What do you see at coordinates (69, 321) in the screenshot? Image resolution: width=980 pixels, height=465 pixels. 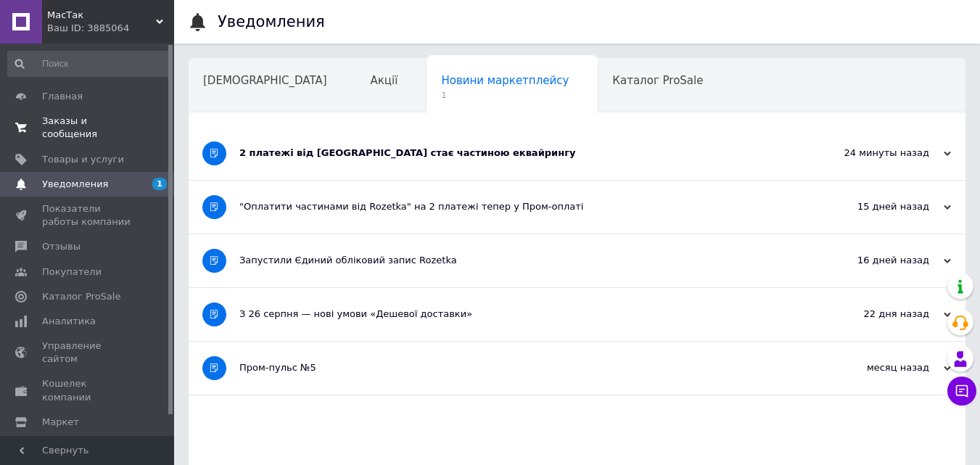 I see `span: Аналитика` at bounding box center [69, 321].